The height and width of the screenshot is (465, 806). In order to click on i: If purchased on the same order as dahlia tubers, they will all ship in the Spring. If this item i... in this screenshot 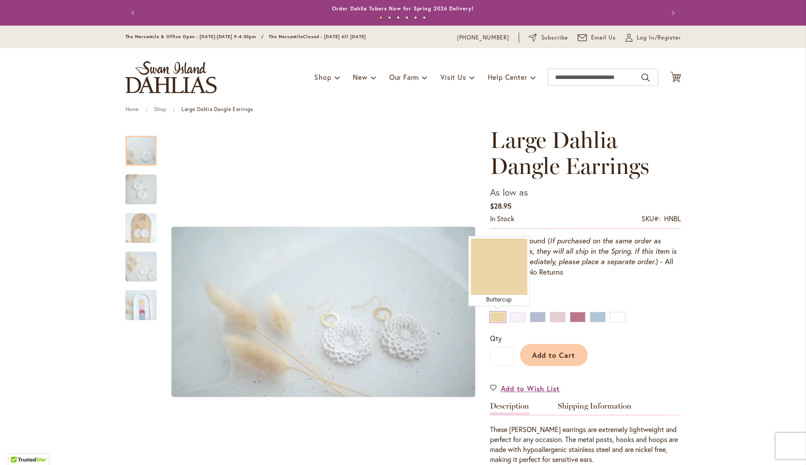, I will do `click(583, 251)`.